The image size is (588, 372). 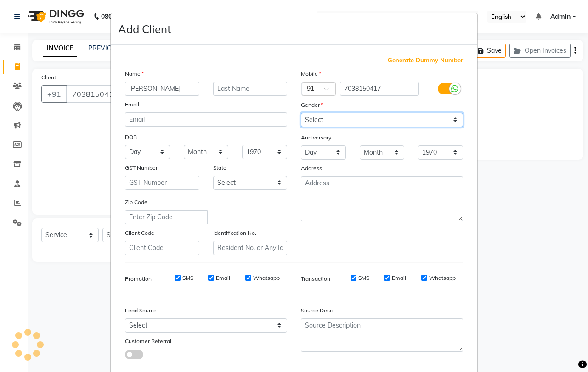 What do you see at coordinates (162, 89) in the screenshot?
I see `input: First Name` at bounding box center [162, 89].